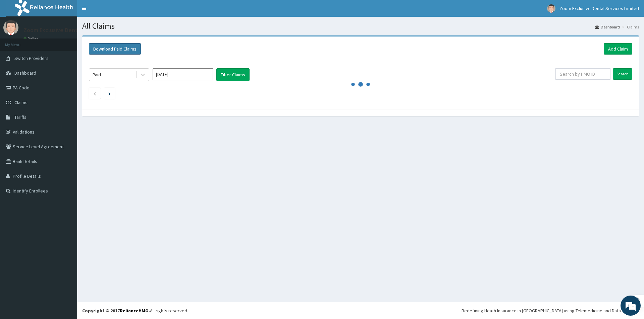 The width and height of the screenshot is (644, 319). What do you see at coordinates (134, 311) in the screenshot?
I see `a: RelianceHMO` at bounding box center [134, 311].